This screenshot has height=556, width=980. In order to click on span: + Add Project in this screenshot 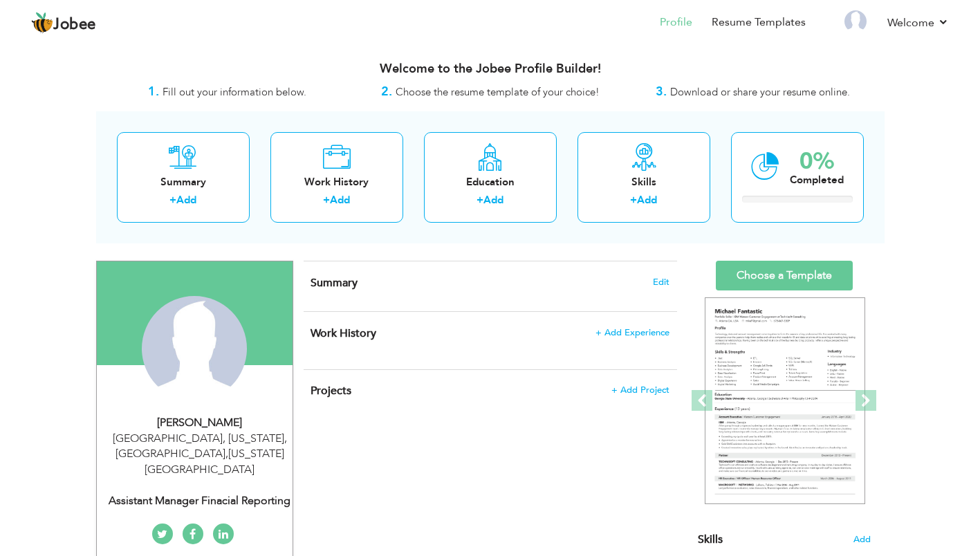, I will do `click(641, 389)`.